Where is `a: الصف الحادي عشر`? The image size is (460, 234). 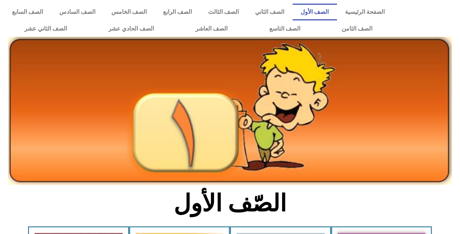 a: الصف الحادي عشر is located at coordinates (131, 29).